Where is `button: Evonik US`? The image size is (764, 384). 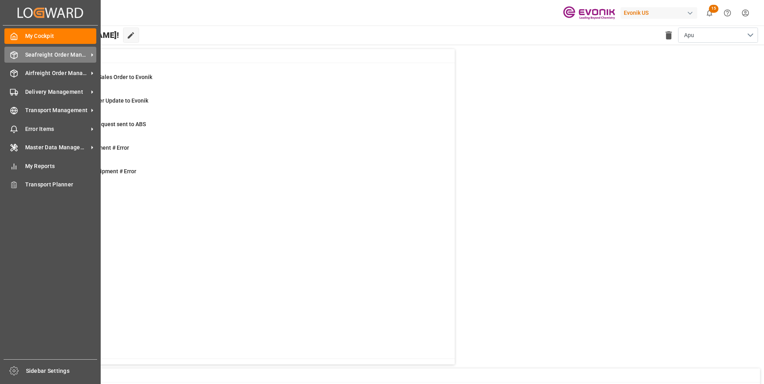 button: Evonik US is located at coordinates (660, 13).